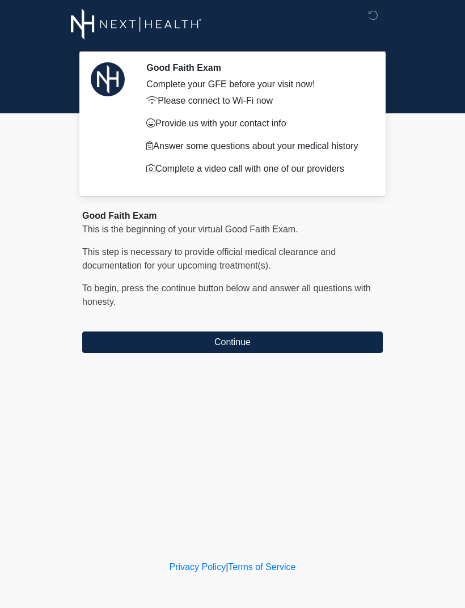 This screenshot has width=465, height=608. I want to click on div: Good Faith Exam, so click(232, 216).